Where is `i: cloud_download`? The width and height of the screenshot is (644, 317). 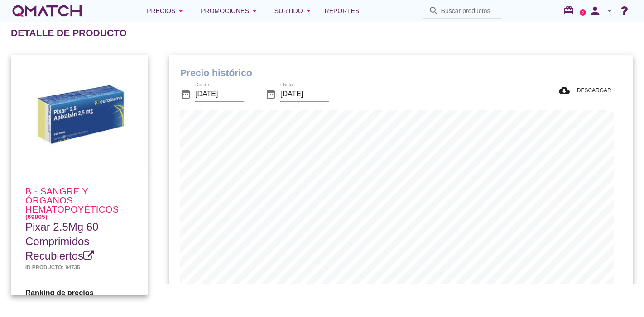
i: cloud_download is located at coordinates (566, 91).